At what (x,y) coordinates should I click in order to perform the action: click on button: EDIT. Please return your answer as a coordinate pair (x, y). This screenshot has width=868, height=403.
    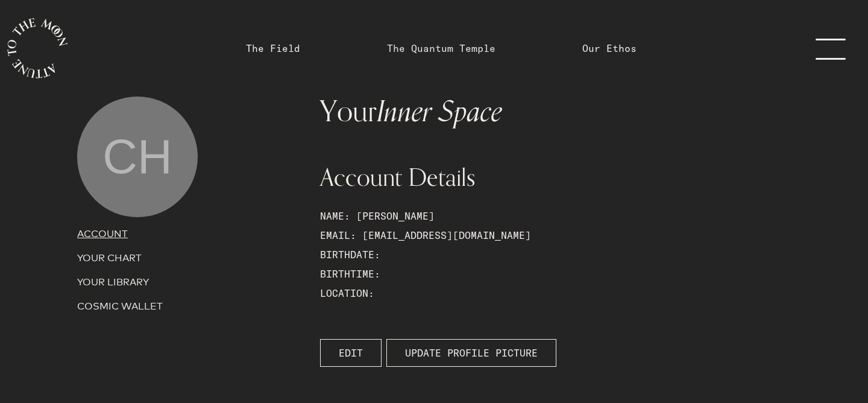
    Looking at the image, I should click on (351, 353).